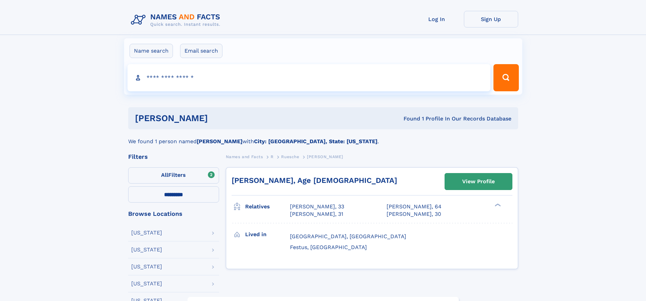 This screenshot has height=301, width=646. I want to click on button: Search Button, so click(506, 78).